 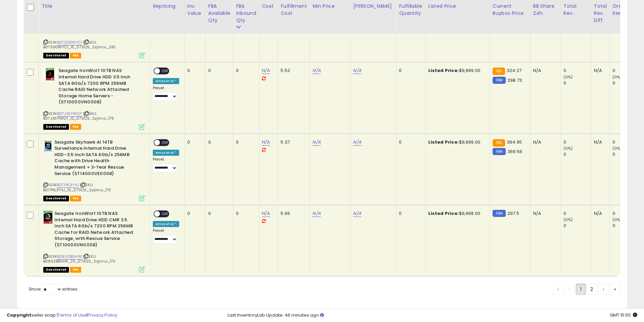 What do you see at coordinates (72, 315) in the screenshot?
I see `a: Terms of Use` at bounding box center [72, 315].